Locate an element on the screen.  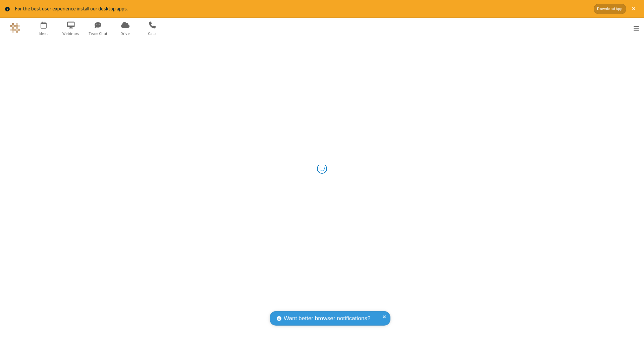
div: For the best user experience install our desktop apps. is located at coordinates (301, 9).